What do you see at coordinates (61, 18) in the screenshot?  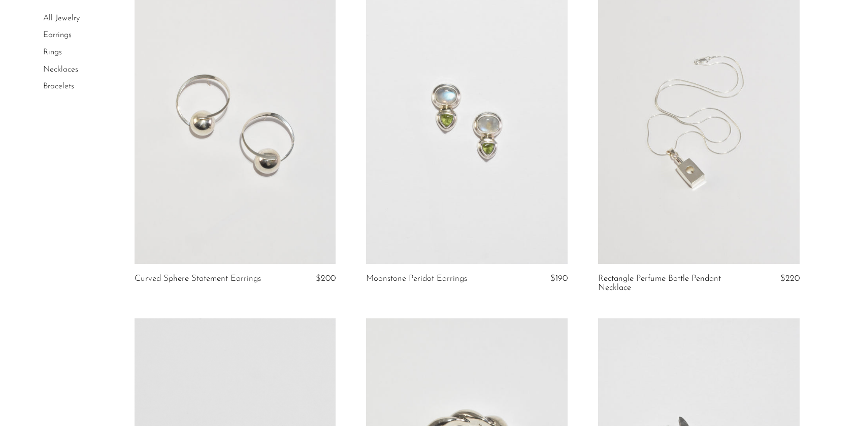 I see `a: All Jewelry` at bounding box center [61, 18].